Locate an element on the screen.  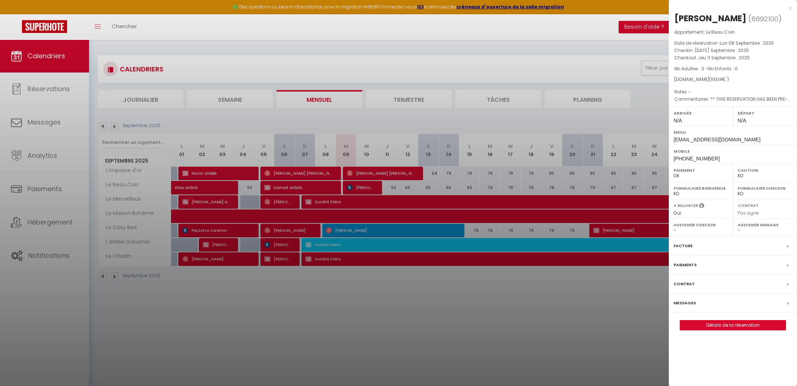
p: Checkin : is located at coordinates (732, 51).